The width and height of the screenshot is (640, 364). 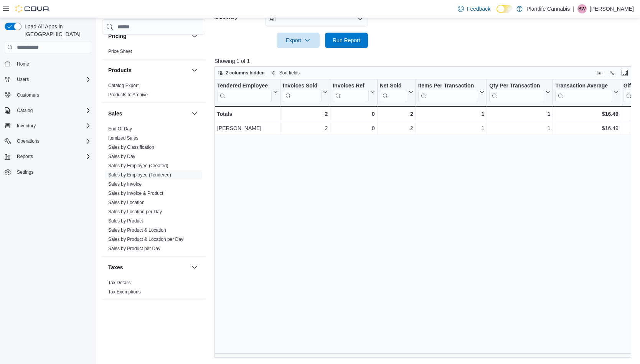 What do you see at coordinates (584, 92) in the screenshot?
I see `div: Transaction Average` at bounding box center [584, 92].